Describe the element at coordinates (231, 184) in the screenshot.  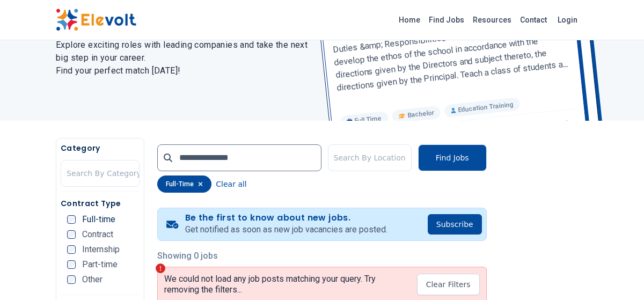
I see `button: Clear all` at that location.